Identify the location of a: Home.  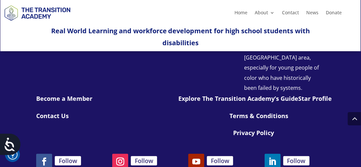
(241, 14).